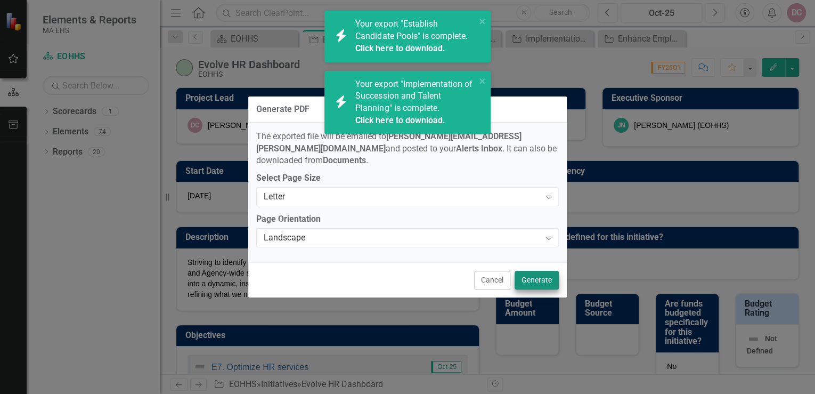  I want to click on div: Generate PDF, so click(283, 109).